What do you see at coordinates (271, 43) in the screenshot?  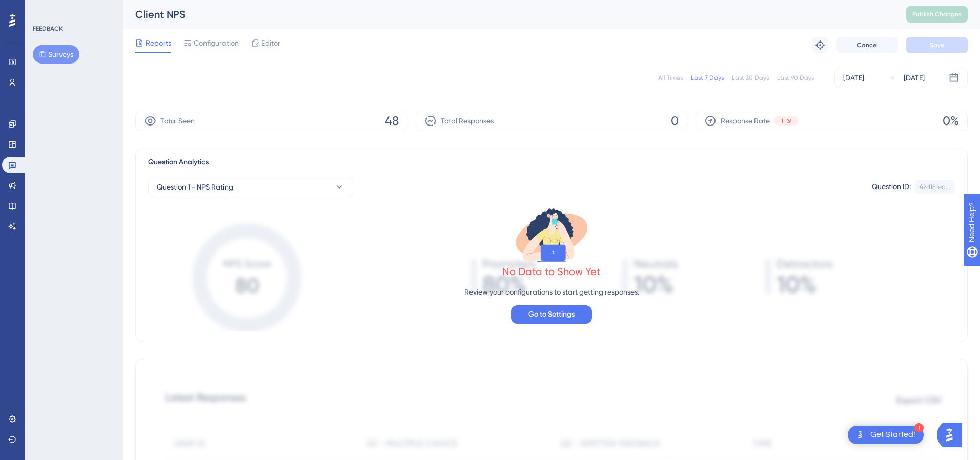 I see `span: Editor` at bounding box center [271, 43].